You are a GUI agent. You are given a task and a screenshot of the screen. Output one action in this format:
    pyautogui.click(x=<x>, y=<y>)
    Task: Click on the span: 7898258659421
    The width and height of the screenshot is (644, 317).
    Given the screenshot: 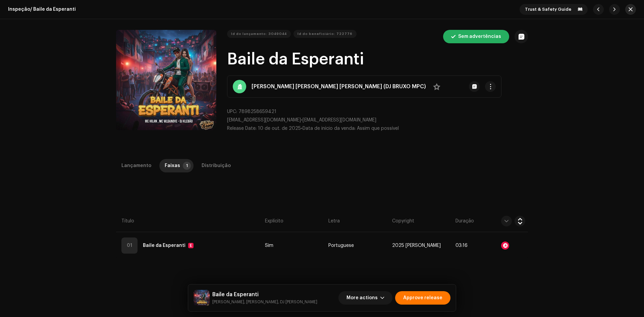 What is the action you would take?
    pyautogui.click(x=257, y=112)
    